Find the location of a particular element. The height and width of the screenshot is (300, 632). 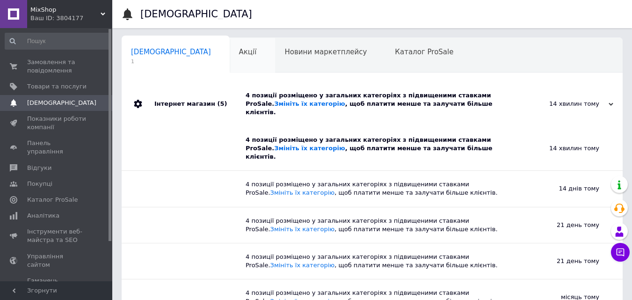

span: Інструменти веб-майстра та SEO is located at coordinates (57, 236).